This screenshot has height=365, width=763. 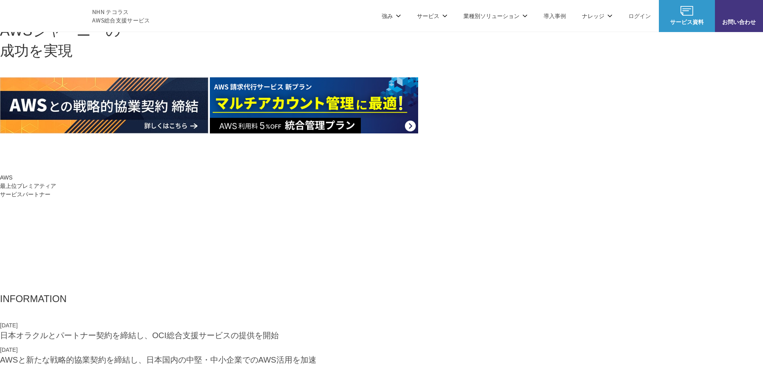 I want to click on p: 強み, so click(x=391, y=16).